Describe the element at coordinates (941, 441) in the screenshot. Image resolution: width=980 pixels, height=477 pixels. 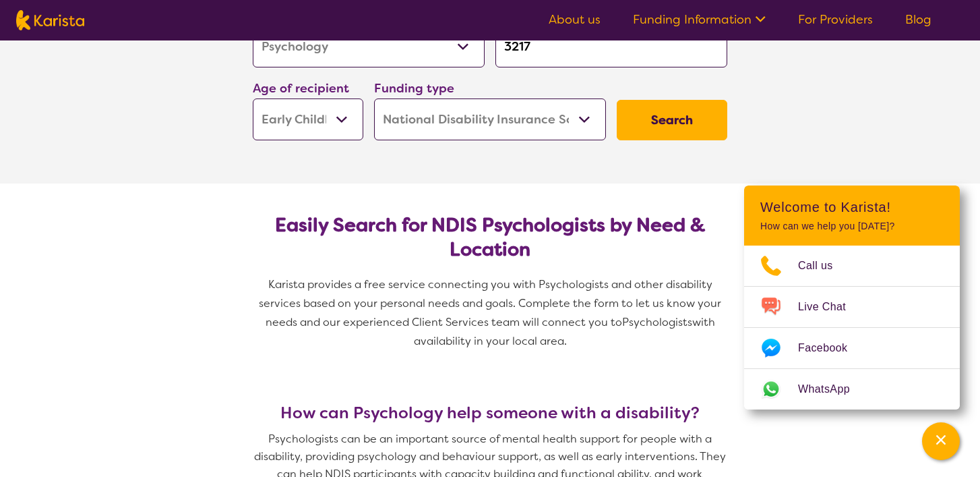
I see `button: Channel Menu` at that location.